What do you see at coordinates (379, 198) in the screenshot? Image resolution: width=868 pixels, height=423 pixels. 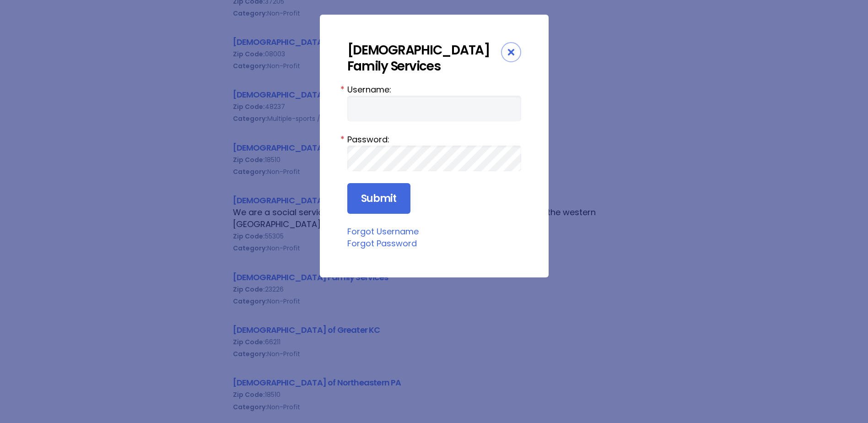 I see `input: Submit` at bounding box center [379, 198].